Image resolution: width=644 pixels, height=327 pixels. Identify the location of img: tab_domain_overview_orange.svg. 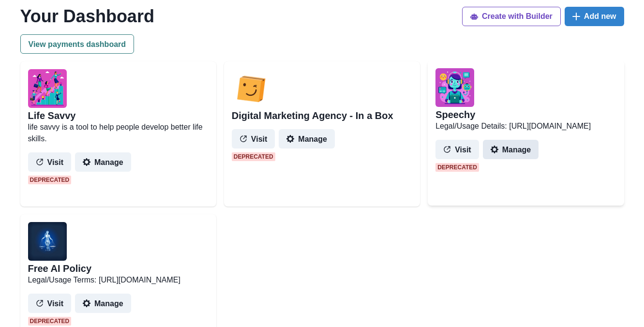
(32, 65).